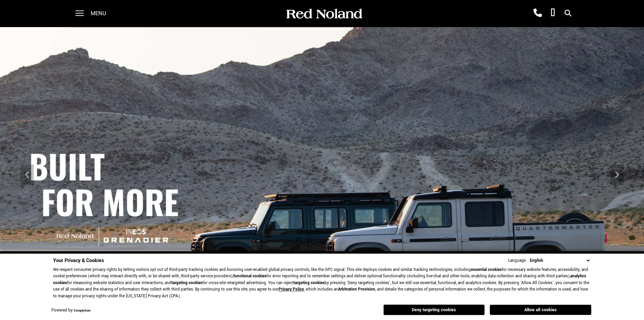  Describe the element at coordinates (250, 276) in the screenshot. I see `strong: functional cookies` at that location.